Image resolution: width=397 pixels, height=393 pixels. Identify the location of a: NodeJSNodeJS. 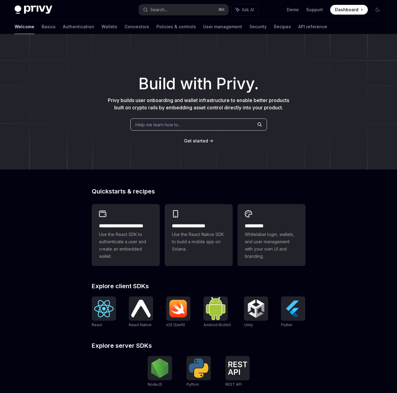
(160, 371).